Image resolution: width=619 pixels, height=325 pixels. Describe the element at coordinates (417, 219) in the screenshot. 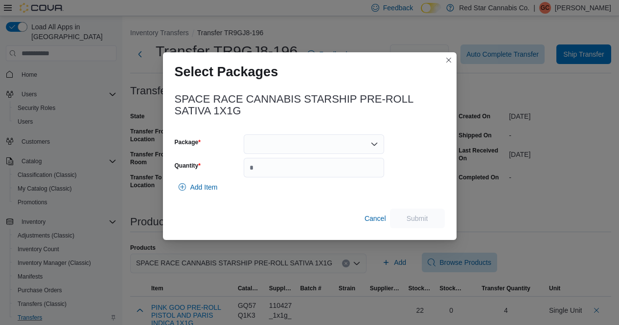

I see `button: Submit` at that location.